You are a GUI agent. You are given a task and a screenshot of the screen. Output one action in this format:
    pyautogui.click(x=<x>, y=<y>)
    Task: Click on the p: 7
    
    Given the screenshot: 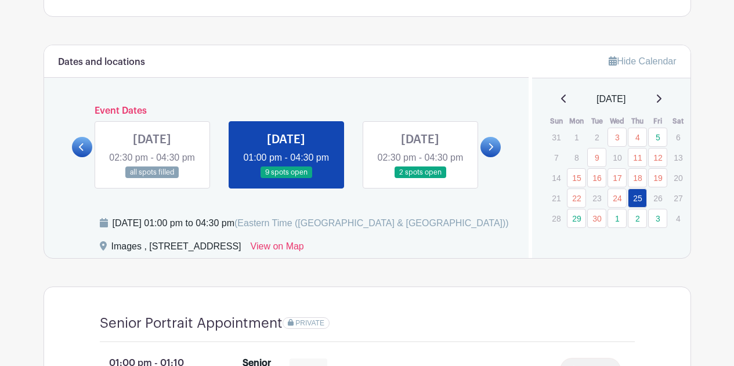 What is the action you would take?
    pyautogui.click(x=556, y=157)
    